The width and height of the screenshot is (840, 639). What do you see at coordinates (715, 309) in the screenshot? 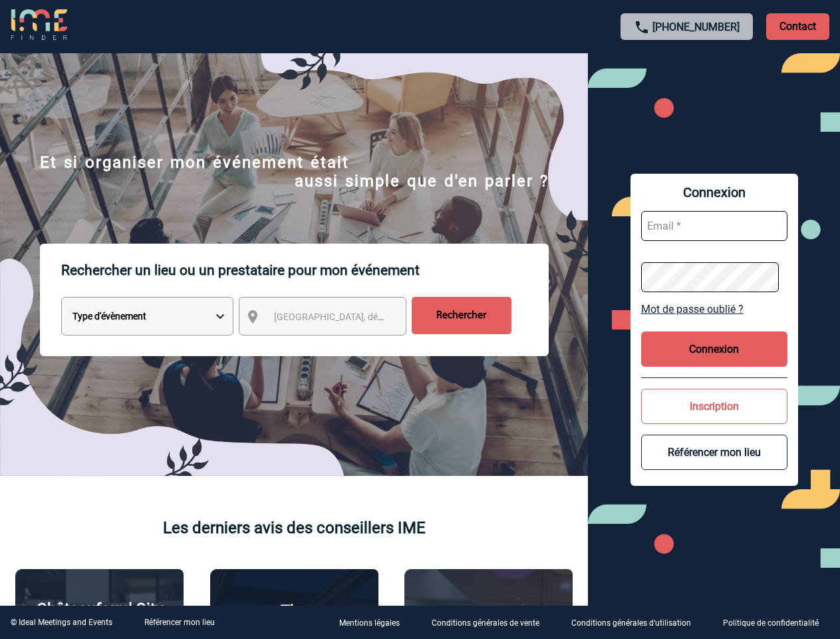
I see `a: Mot de passe oublié ?` at bounding box center [715, 309].